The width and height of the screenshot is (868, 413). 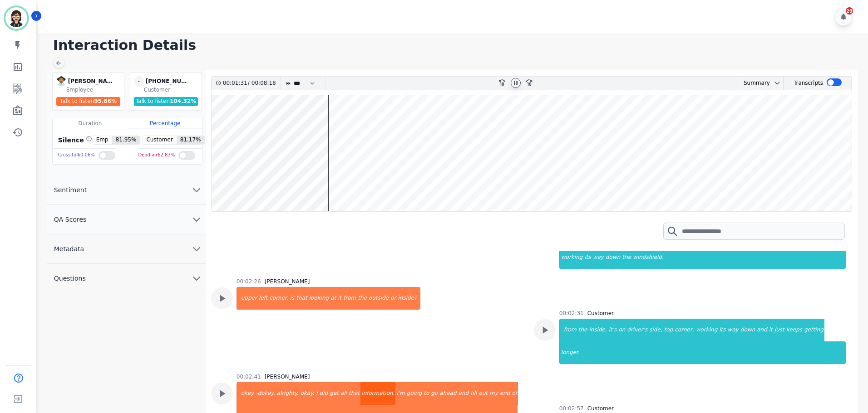 I want to click on div: alrighty., so click(x=288, y=393).